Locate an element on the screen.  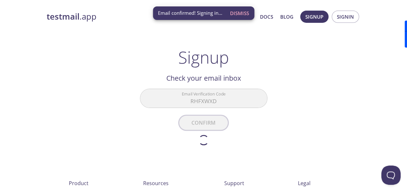
span: Support is located at coordinates (234, 183).